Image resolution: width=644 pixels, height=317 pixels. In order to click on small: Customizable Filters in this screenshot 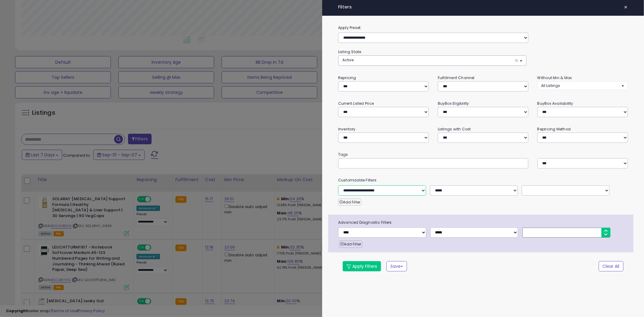, I will do `click(483, 180)`.